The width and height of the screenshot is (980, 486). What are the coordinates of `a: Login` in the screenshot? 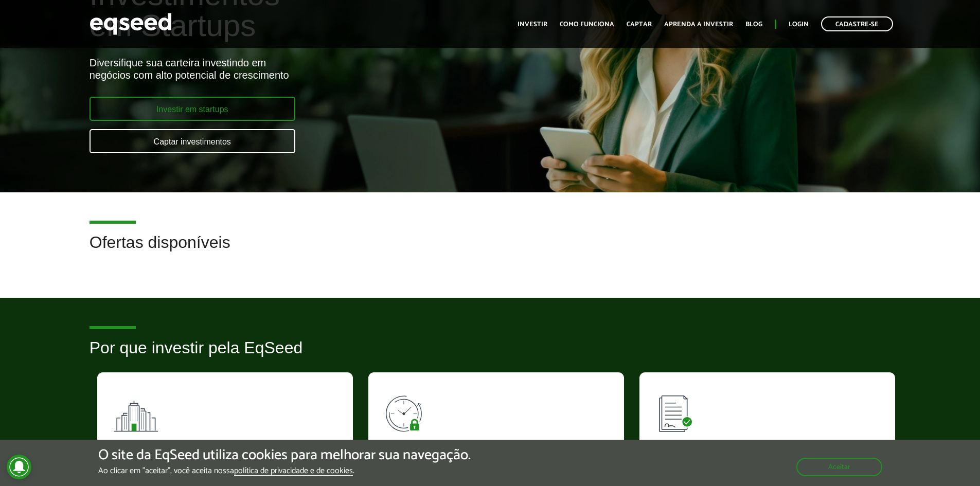 It's located at (798, 25).